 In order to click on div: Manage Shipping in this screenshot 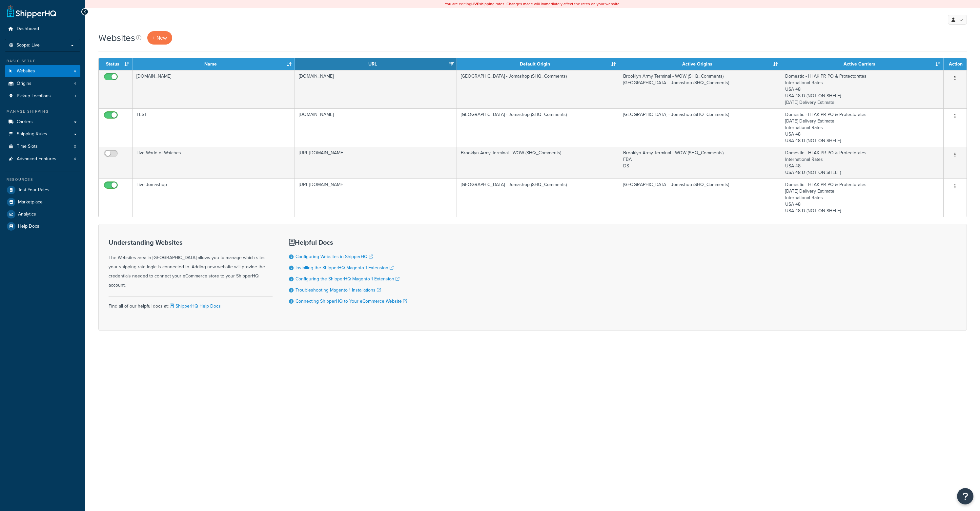, I will do `click(42, 112)`.